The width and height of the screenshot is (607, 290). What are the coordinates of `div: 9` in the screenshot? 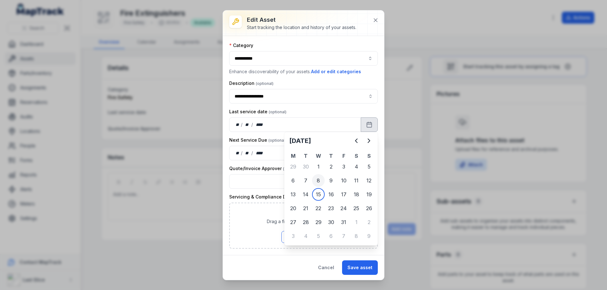 It's located at (331, 181).